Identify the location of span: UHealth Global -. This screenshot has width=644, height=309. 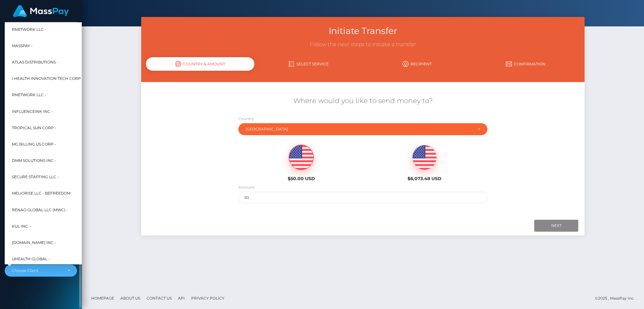
(31, 259).